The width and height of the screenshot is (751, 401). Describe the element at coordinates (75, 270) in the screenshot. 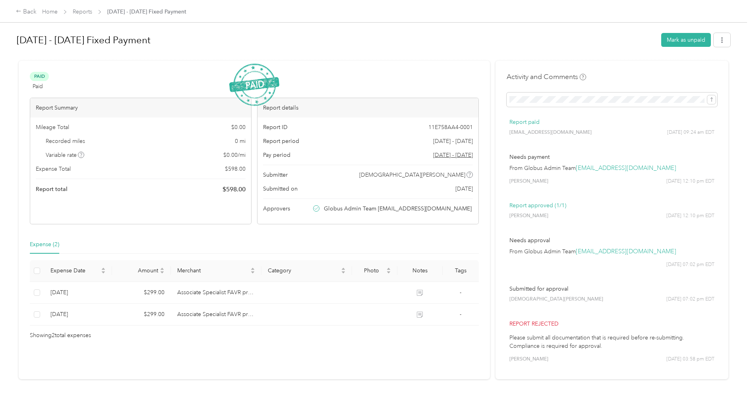

I see `span: Expense Date` at that location.